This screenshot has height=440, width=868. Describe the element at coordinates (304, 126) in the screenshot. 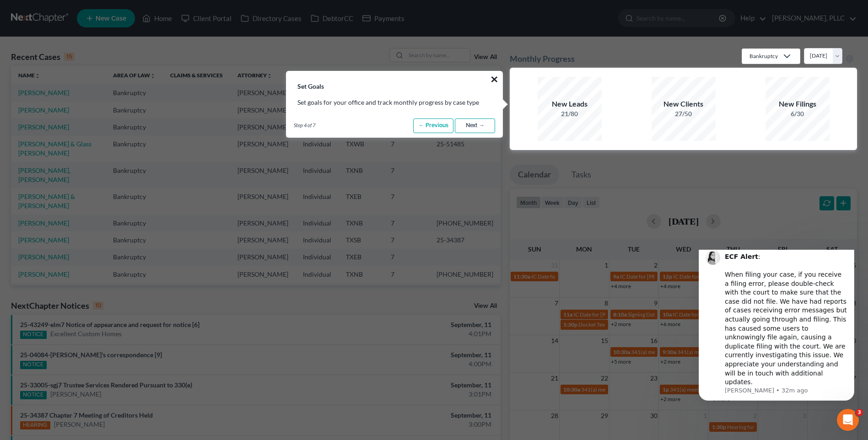

I see `span: Step 4 of 7` at that location.